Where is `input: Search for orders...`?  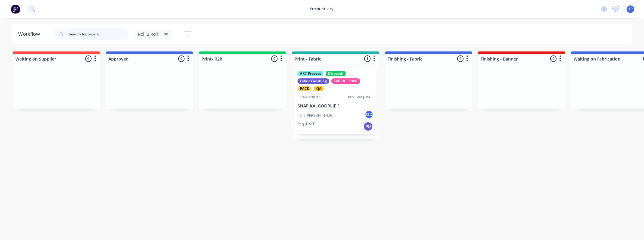 input: Search for orders... is located at coordinates (99, 34).